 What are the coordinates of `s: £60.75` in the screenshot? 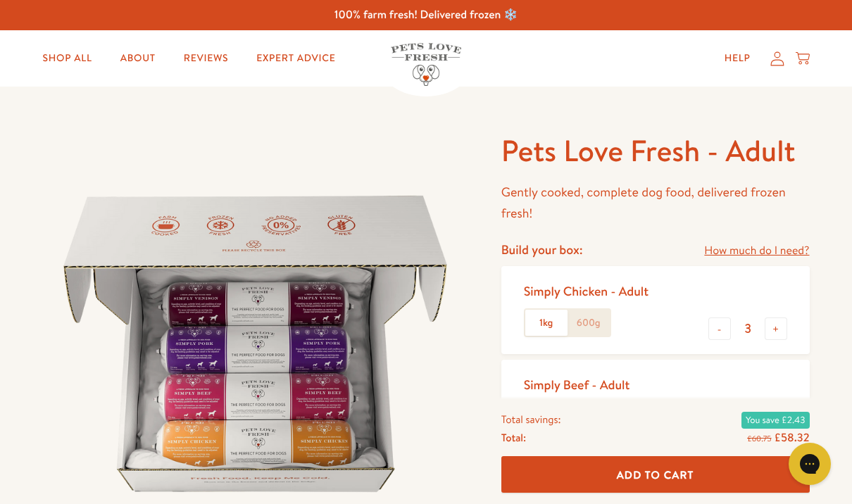 It's located at (759, 438).